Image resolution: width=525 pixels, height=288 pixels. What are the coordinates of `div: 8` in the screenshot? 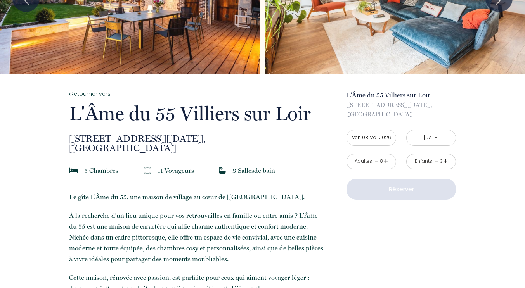 It's located at (381, 161).